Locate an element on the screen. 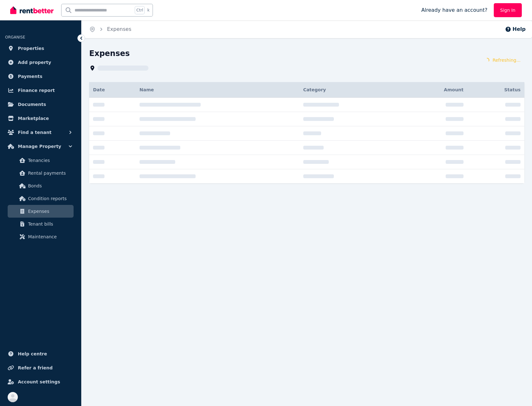 The width and height of the screenshot is (532, 406). span: Help centre is located at coordinates (32, 354).